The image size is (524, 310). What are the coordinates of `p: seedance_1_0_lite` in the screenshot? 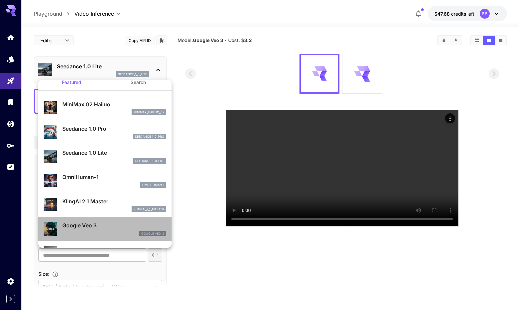 It's located at (150, 161).